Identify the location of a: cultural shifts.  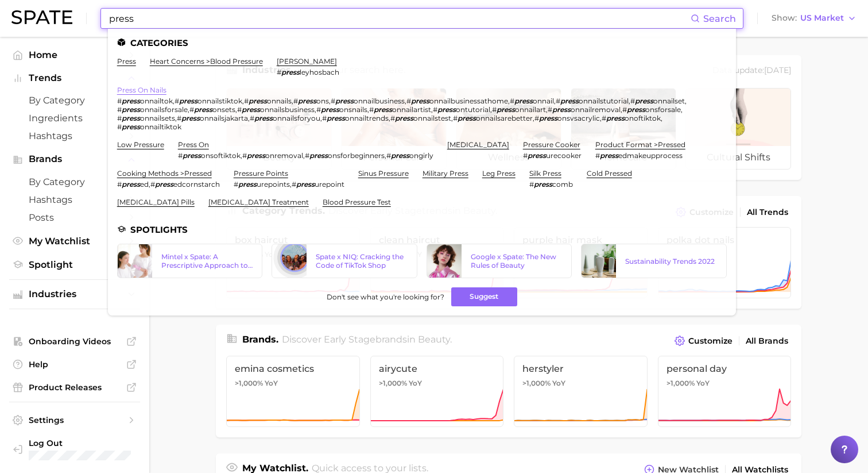
(738, 129).